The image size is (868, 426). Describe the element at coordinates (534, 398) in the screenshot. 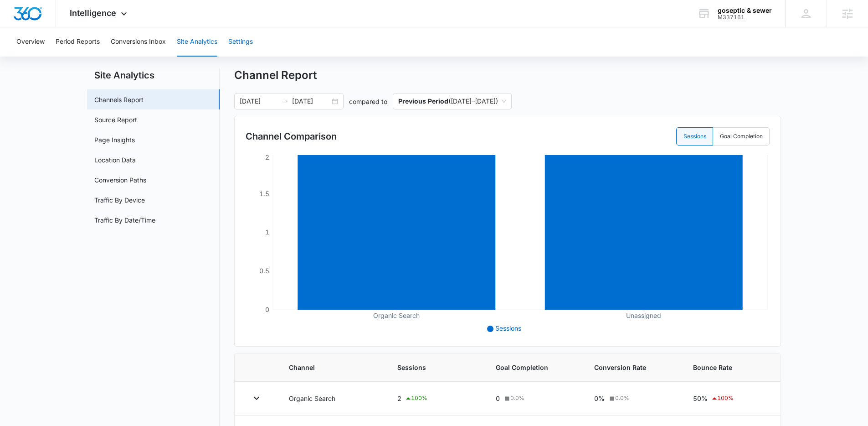

I see `div: 0` at that location.